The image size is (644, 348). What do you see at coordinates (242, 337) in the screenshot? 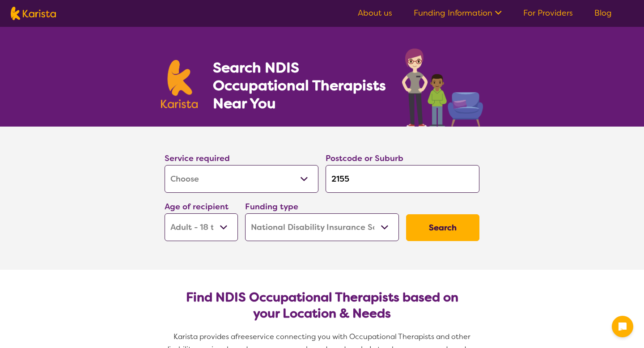
I see `span: free` at bounding box center [242, 337].